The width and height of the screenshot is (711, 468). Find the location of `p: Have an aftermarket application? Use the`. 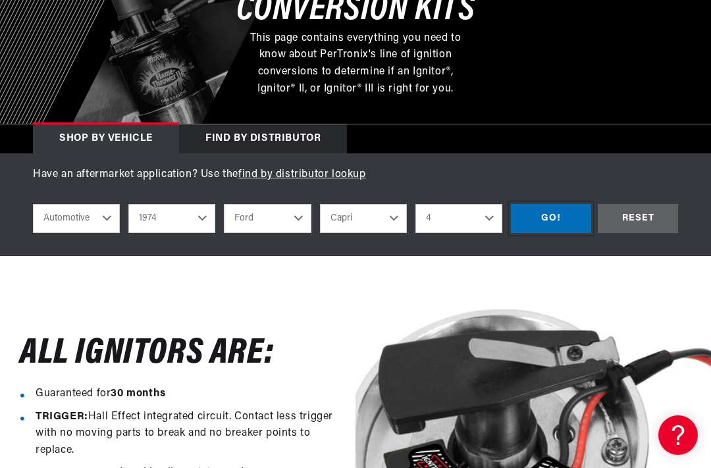

p: Have an aftermarket application? Use the is located at coordinates (356, 175).